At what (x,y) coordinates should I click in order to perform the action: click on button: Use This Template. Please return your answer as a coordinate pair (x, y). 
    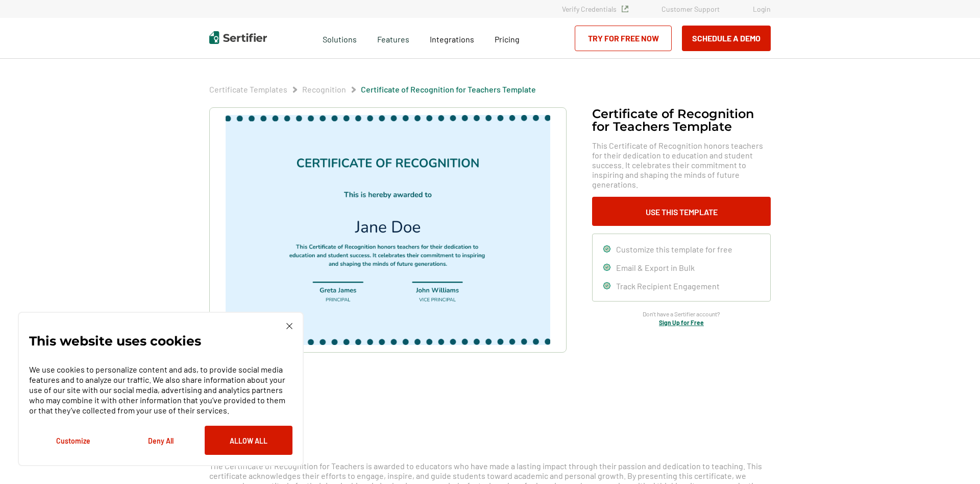
    Looking at the image, I should click on (681, 211).